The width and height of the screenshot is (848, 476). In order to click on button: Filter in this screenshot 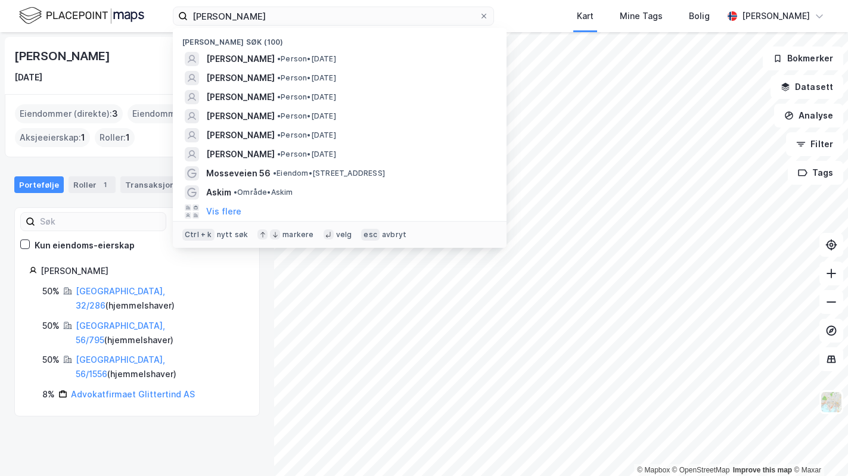, I will do `click(814, 144)`.